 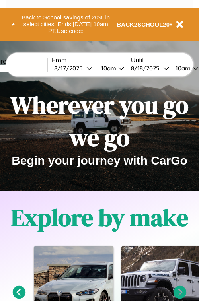 What do you see at coordinates (70, 68) in the screenshot?
I see `div: 8 / 17 / 2025` at bounding box center [70, 68].